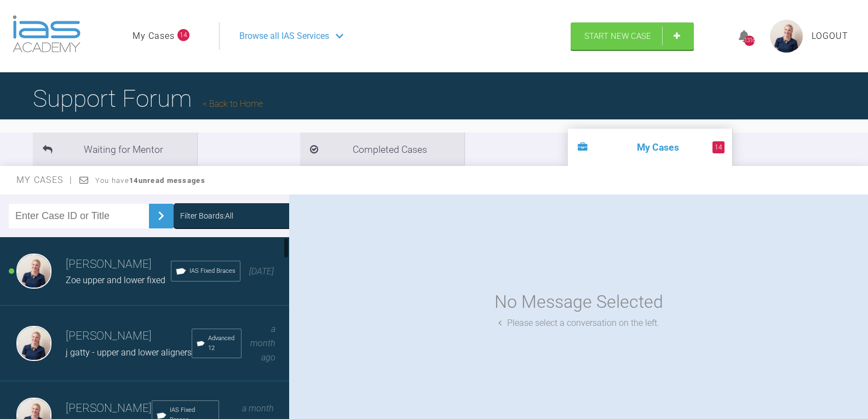  I want to click on li: Completed Cases, so click(382, 149).